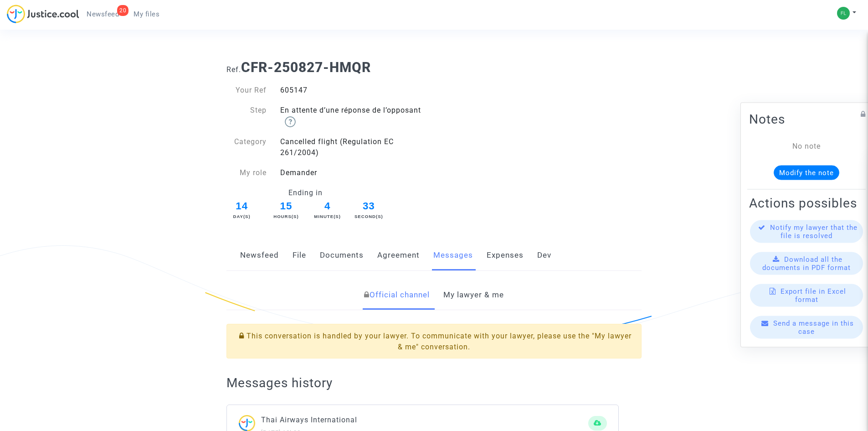 The width and height of the screenshot is (868, 431). What do you see at coordinates (328, 206) in the screenshot?
I see `span: 4` at bounding box center [328, 206].